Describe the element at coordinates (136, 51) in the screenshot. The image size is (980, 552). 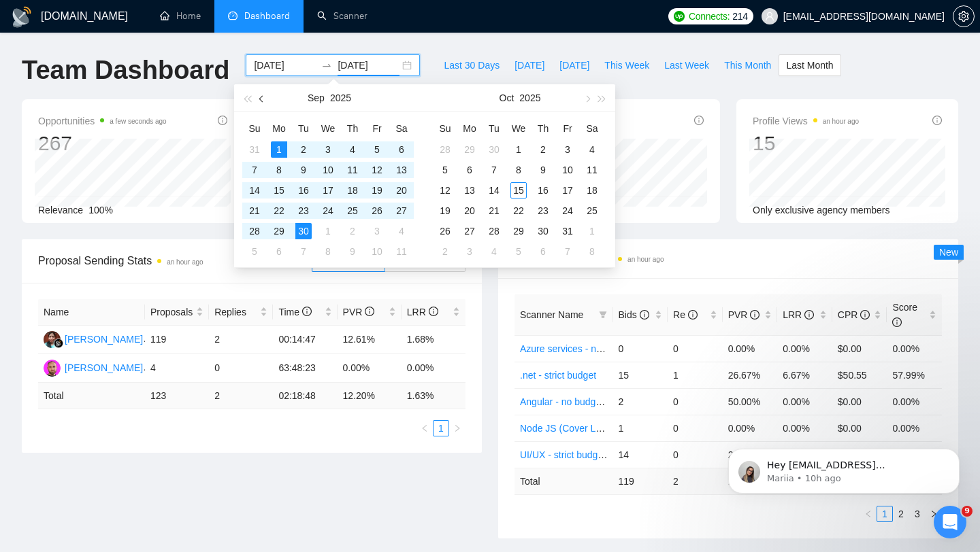
I see `div: message notification from Mariia, 10h ago. Hey ykotula@intelvision.pro, Looks like your Upwork ag...` at that location.